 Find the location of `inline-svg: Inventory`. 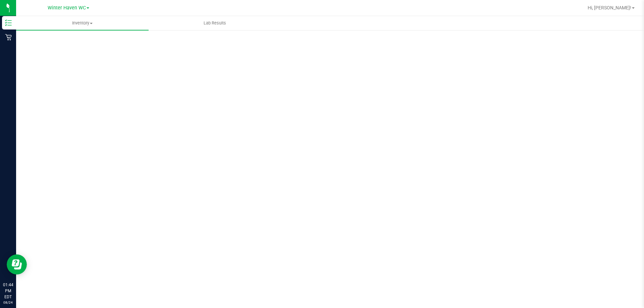

inline-svg: Inventory is located at coordinates (8, 23).